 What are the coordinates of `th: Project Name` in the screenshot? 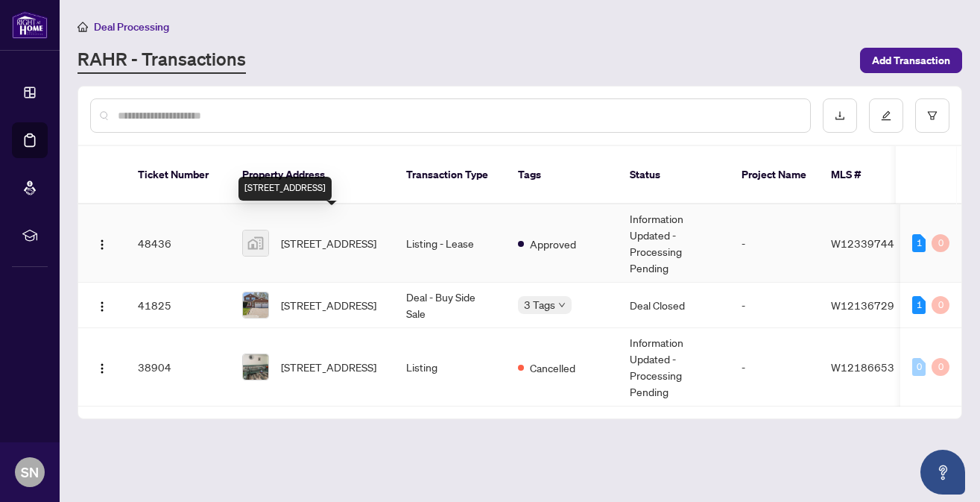 It's located at (775, 176).